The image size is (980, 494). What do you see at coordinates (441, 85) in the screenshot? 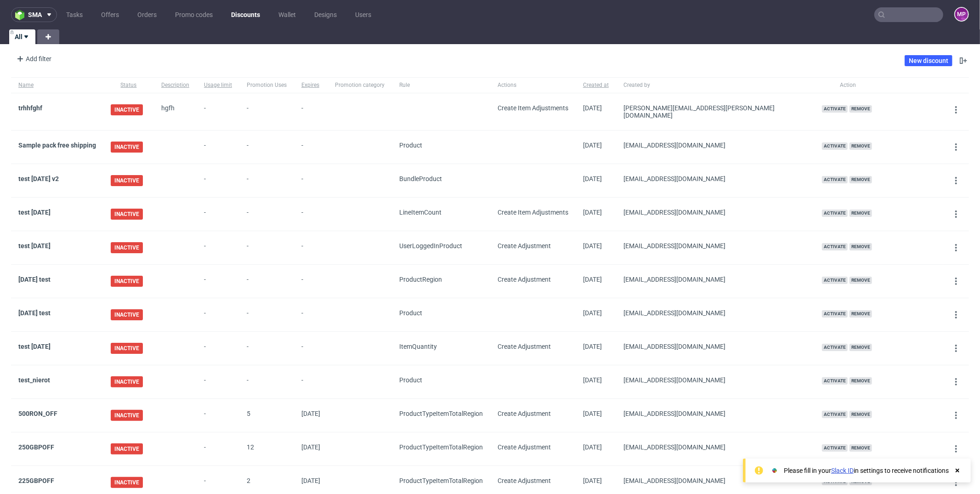
I see `span: Rule` at bounding box center [441, 85].